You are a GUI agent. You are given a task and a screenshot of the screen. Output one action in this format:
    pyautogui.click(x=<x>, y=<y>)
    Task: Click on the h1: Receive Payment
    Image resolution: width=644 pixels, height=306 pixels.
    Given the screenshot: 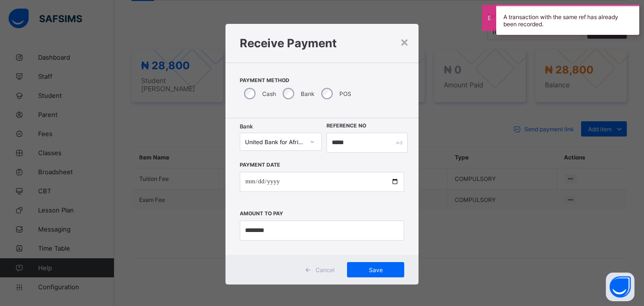 What is the action you would take?
    pyautogui.click(x=322, y=43)
    